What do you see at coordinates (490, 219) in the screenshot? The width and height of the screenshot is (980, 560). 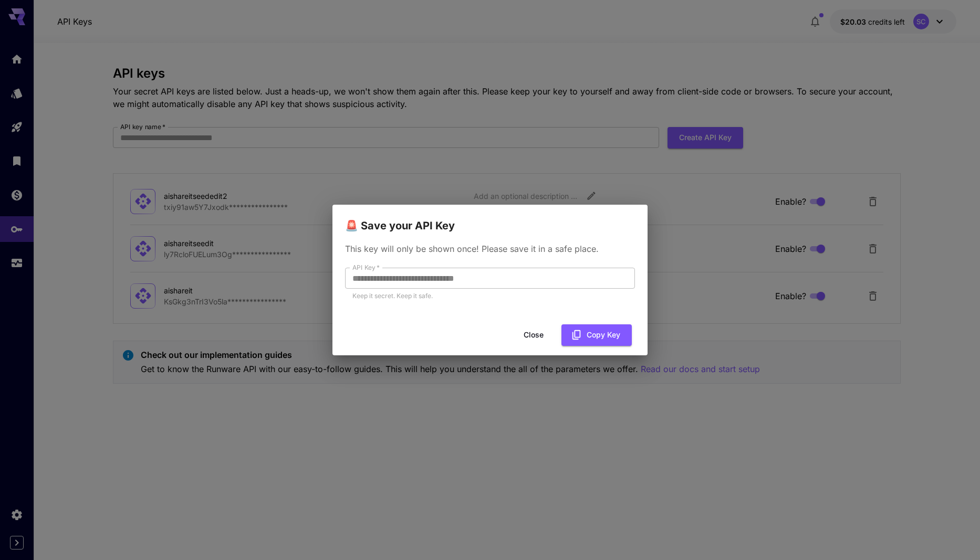 I see `h2: 🚨 Save your API Key` at bounding box center [490, 219].